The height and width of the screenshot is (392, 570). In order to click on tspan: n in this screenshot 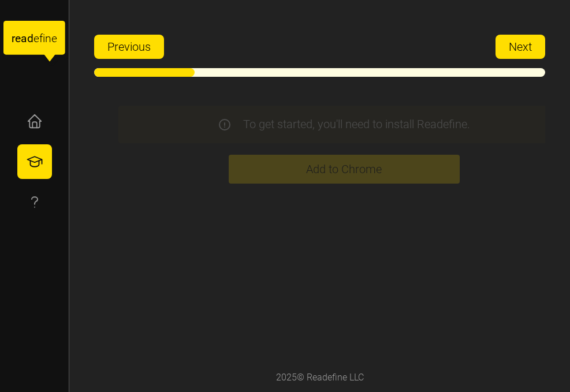, I will do `click(49, 38)`.